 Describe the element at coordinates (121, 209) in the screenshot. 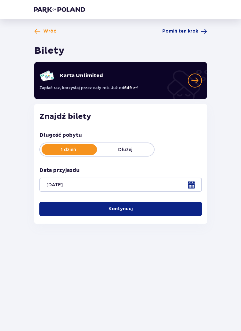

I see `button: Kontynuuj` at that location.